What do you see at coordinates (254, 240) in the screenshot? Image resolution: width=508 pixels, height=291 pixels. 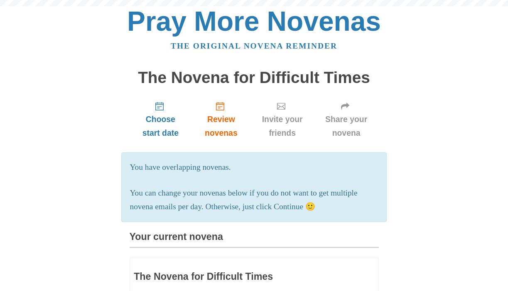 I see `h3: Your current novena` at bounding box center [254, 240].